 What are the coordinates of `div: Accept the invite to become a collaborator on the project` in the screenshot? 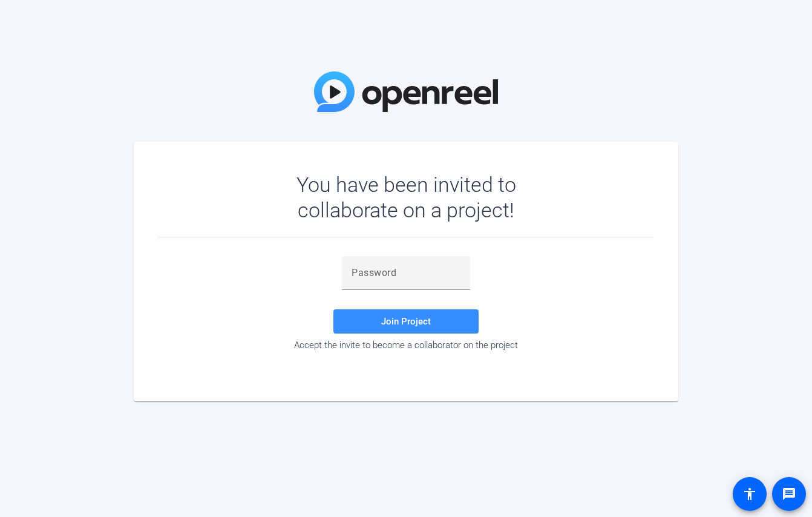 It's located at (406, 345).